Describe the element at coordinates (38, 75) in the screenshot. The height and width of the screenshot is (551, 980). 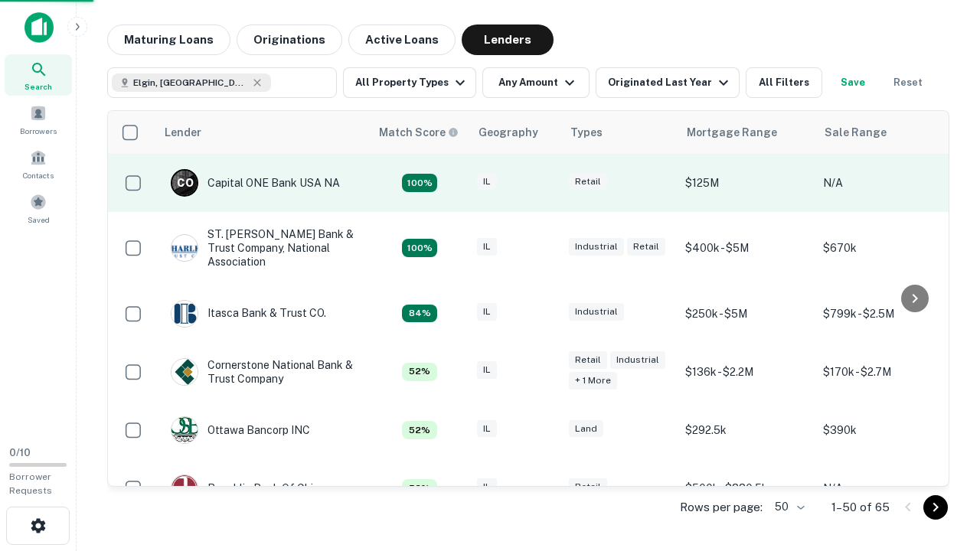
I see `a: Search` at that location.